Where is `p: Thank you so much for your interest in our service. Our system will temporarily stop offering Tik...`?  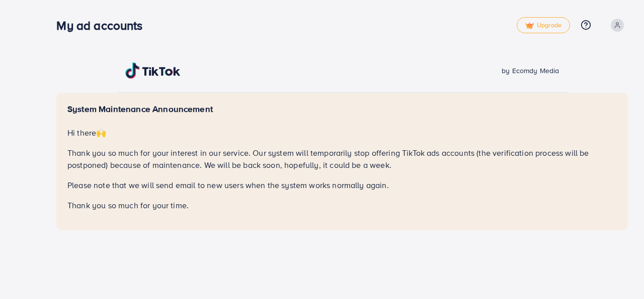 p: Thank you so much for your interest in our service. Our system will temporarily stop offering Tik... is located at coordinates (342, 159).